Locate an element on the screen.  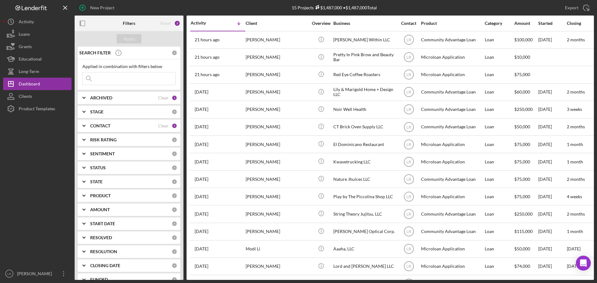
b: PRODUCT is located at coordinates (100, 196).